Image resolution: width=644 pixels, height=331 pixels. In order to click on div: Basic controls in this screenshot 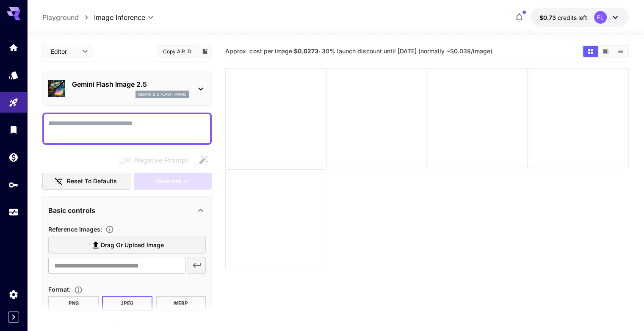, I will do `click(127, 210)`.